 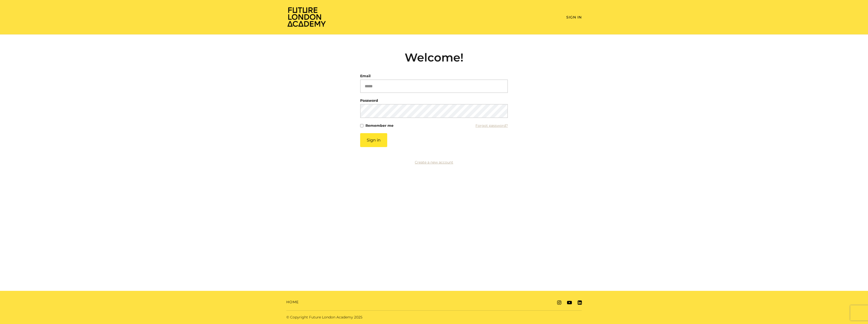 I want to click on button: Sign in, so click(x=374, y=140).